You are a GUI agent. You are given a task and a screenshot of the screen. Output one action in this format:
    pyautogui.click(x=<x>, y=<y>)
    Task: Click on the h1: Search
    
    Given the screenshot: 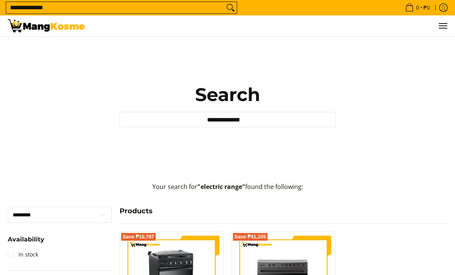 What is the action you would take?
    pyautogui.click(x=228, y=95)
    